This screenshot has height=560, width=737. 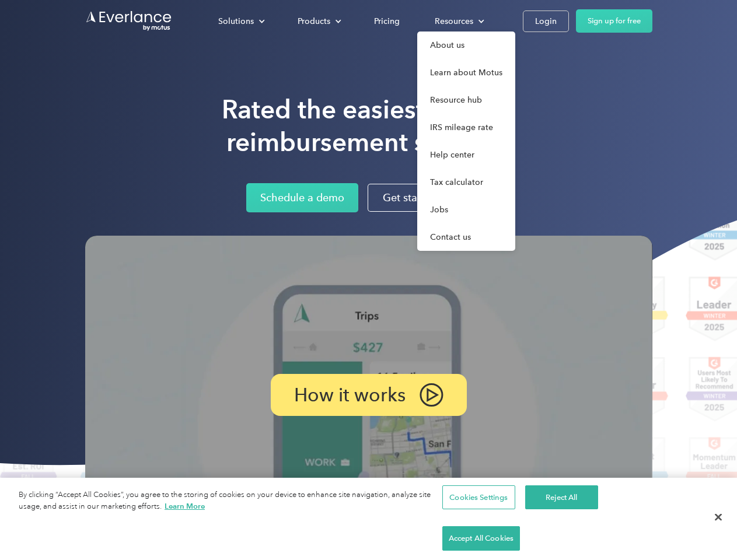 What do you see at coordinates (368, 126) in the screenshot?
I see `h1: Rated the easiest vehicle reimbursement solution` at bounding box center [368, 126].